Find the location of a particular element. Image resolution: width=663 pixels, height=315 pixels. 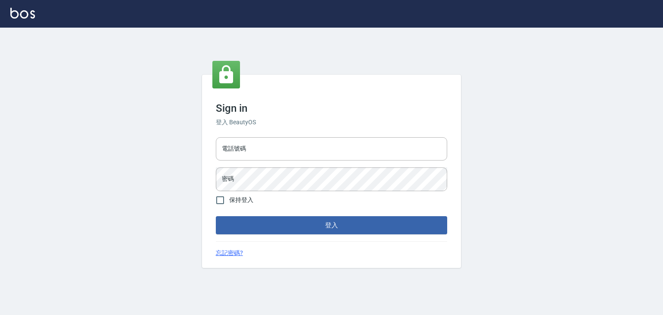

a: 忘記密碼? is located at coordinates (229, 253).